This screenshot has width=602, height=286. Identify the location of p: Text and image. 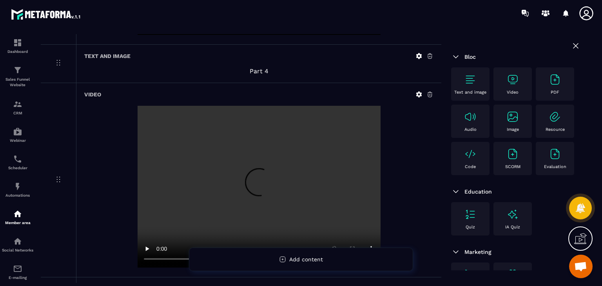
(470, 92).